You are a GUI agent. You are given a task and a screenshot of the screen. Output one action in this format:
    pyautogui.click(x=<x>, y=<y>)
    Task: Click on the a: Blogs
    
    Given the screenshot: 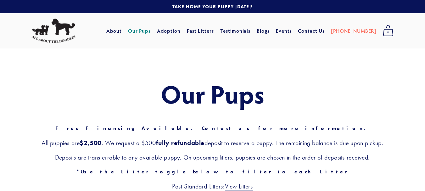 What is the action you would take?
    pyautogui.click(x=263, y=31)
    